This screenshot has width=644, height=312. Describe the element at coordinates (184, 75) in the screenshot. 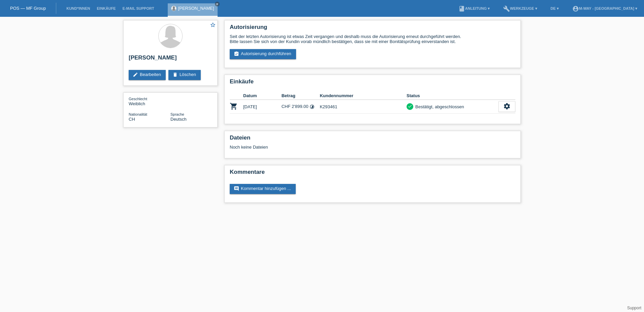

I see `a: deleteLöschen` at that location.